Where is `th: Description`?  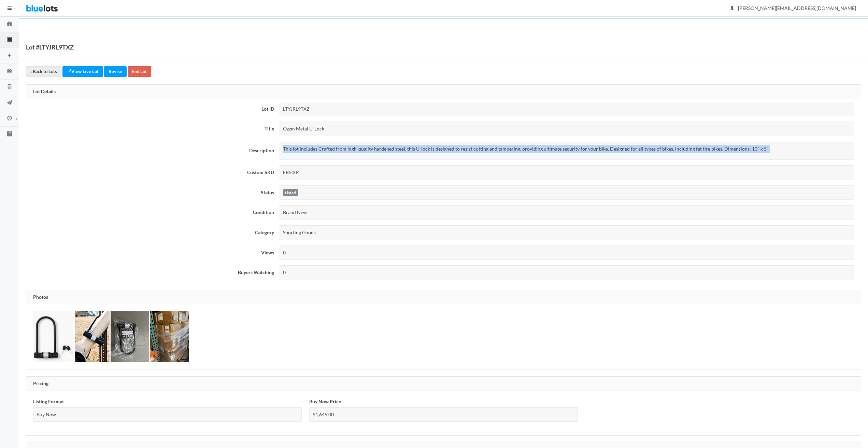 th: Description is located at coordinates (151, 150).